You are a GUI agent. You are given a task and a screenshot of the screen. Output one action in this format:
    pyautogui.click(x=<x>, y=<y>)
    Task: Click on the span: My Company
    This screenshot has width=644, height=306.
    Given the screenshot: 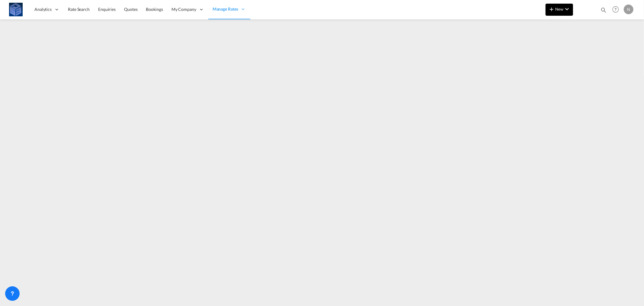 What is the action you would take?
    pyautogui.click(x=184, y=9)
    